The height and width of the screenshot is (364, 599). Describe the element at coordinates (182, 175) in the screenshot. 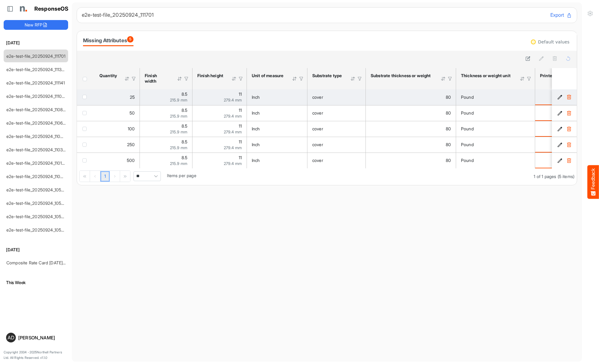

I see `span: Items per page` at that location.